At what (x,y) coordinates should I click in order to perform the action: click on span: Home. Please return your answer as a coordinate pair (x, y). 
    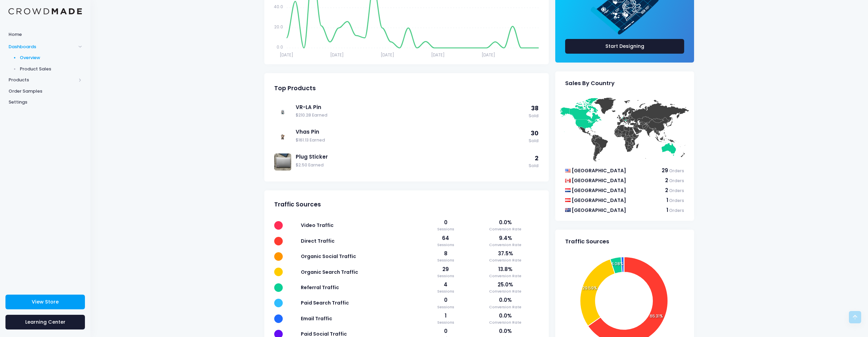
    Looking at the image, I should click on (45, 35).